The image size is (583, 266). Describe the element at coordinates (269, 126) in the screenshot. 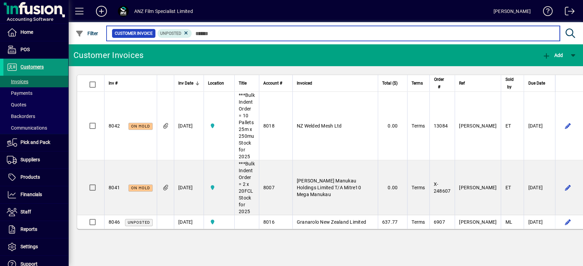

I see `span: 8018` at that location.